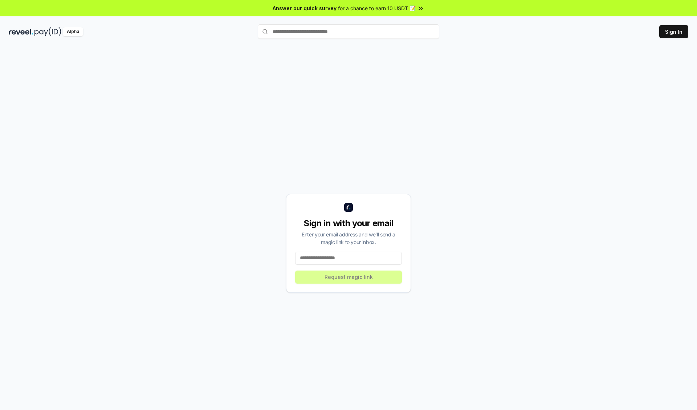 This screenshot has width=697, height=410. Describe the element at coordinates (305, 8) in the screenshot. I see `span: Answer our quick survey` at that location.